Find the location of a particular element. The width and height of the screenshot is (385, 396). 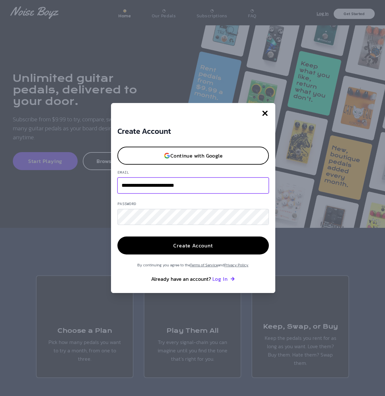

button: Create Account is located at coordinates (193, 246).